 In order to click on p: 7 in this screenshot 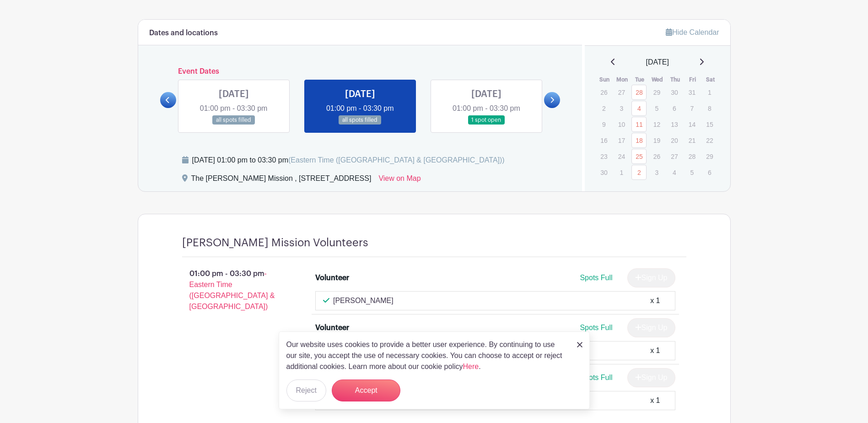, I will do `click(691, 108)`.